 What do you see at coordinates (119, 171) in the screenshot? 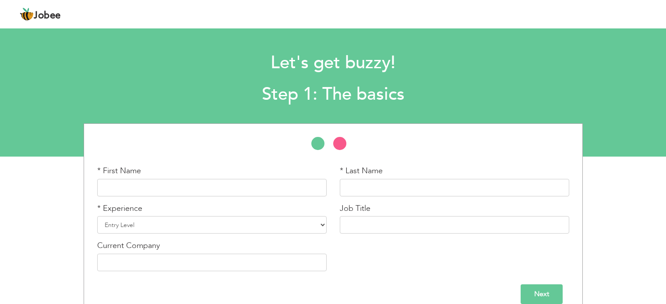
I see `label: * First Name` at bounding box center [119, 171].